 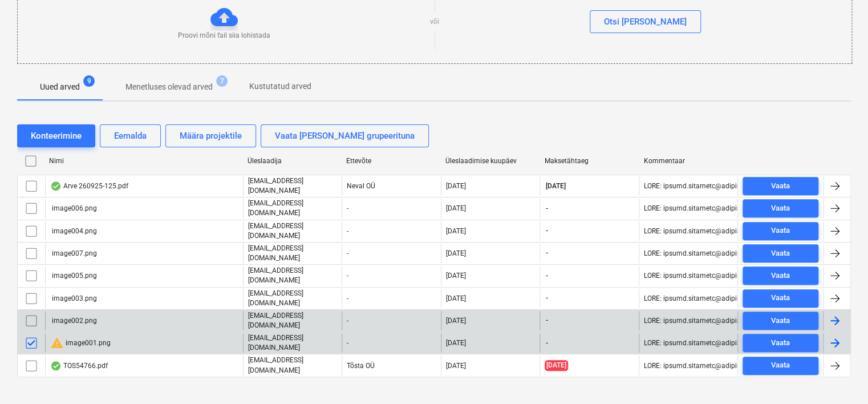 I want to click on div: Ettevõte, so click(x=391, y=161).